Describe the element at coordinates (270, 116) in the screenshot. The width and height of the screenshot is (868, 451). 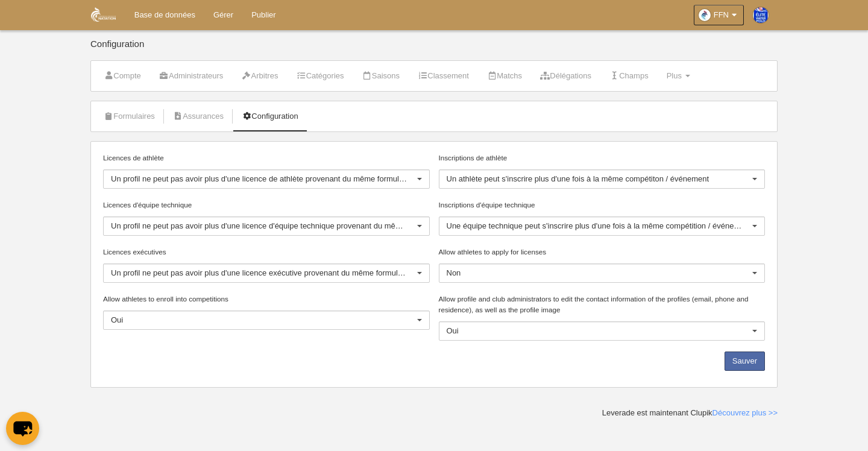
I see `a: Configuration` at that location.